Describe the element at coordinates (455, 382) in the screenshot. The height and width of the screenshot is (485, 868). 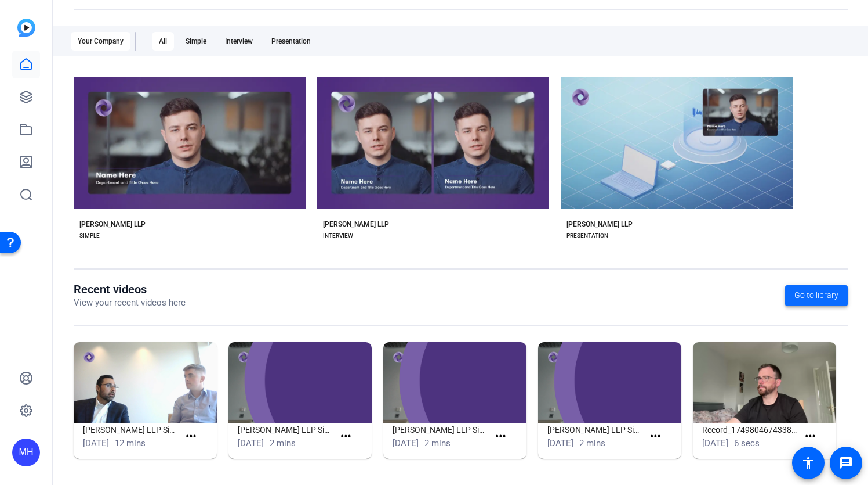
I see `img: Grant Thornton LLP Simple (49006)` at that location.